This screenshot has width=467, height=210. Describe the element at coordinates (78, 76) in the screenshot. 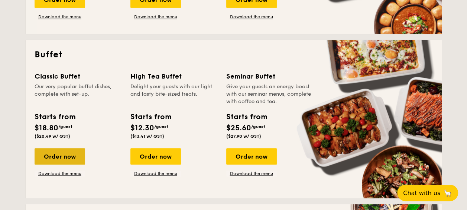

I see `div: Classic Buffet` at that location.